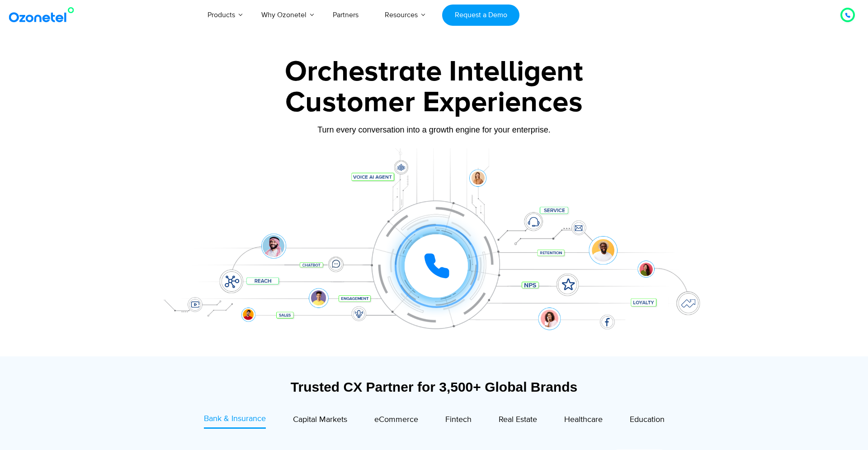  What do you see at coordinates (320, 420) in the screenshot?
I see `span: Capital Markets` at bounding box center [320, 420].